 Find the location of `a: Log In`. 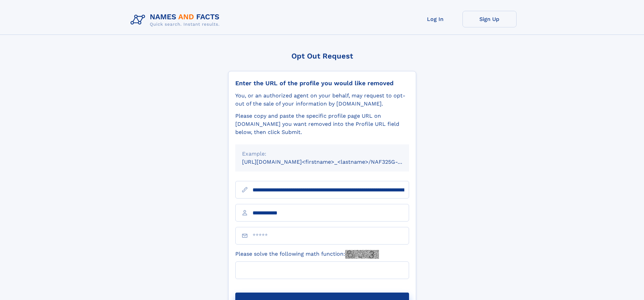

a: Log In is located at coordinates (435, 19).